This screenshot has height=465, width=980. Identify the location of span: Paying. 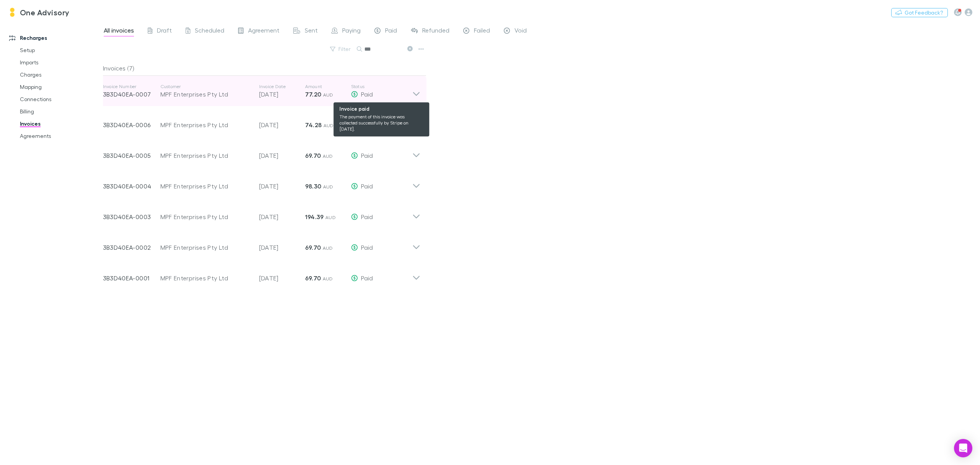
(351, 31).